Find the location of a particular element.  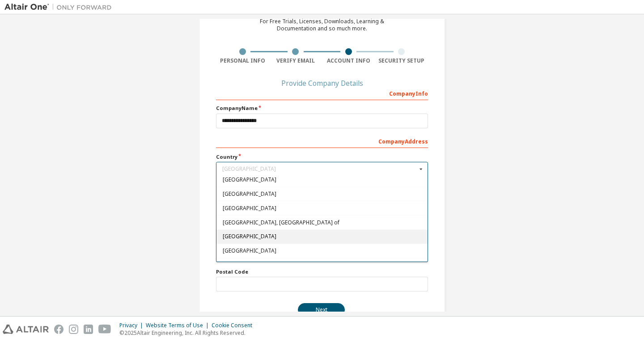

div: Verify Email is located at coordinates (295, 61).